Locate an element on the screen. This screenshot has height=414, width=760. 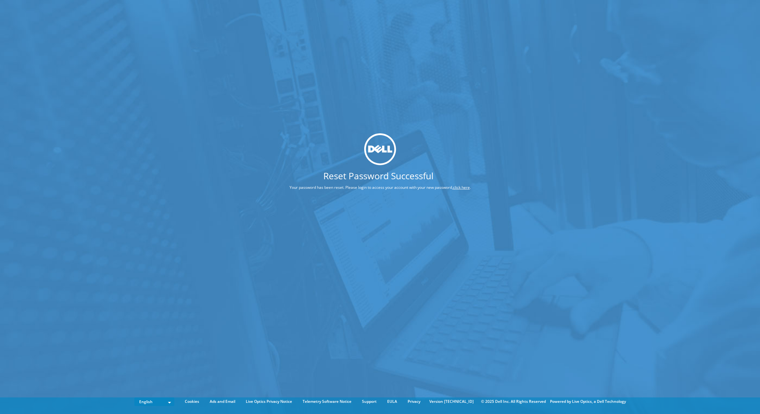
p: Your password has been reset. Please login to access your account with your new password, . is located at coordinates (380, 188).